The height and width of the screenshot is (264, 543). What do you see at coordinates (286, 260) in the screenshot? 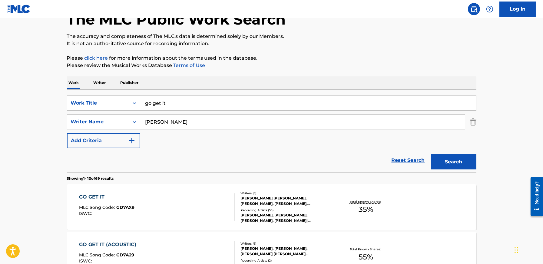
I see `div: Recording Artists ( 2 )` at bounding box center [286, 260].